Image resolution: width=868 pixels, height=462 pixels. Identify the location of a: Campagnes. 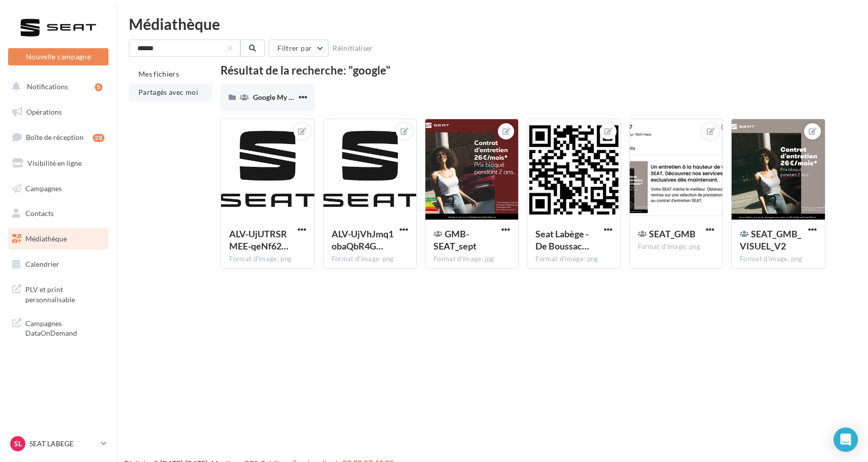
(58, 189).